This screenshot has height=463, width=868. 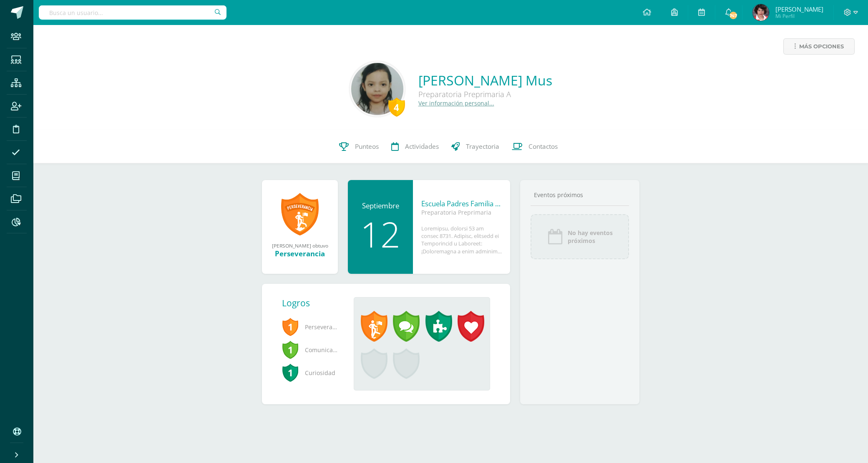 I want to click on a: Contactos, so click(x=535, y=147).